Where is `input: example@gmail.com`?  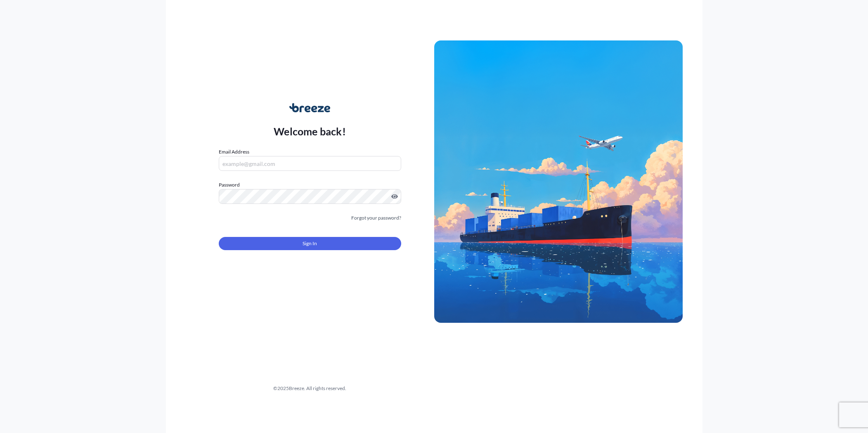
input: example@gmail.com is located at coordinates (310, 164).